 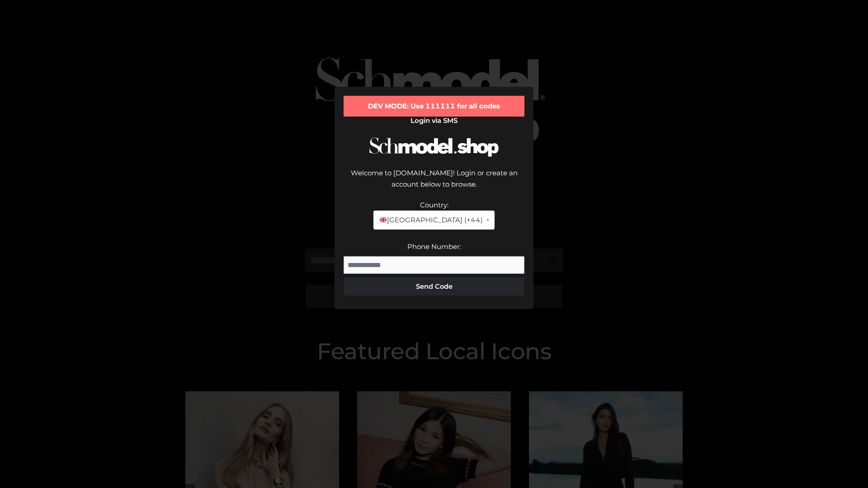 What do you see at coordinates (434, 106) in the screenshot?
I see `div: DEV MODE: Use 111111 for all codes` at bounding box center [434, 106].